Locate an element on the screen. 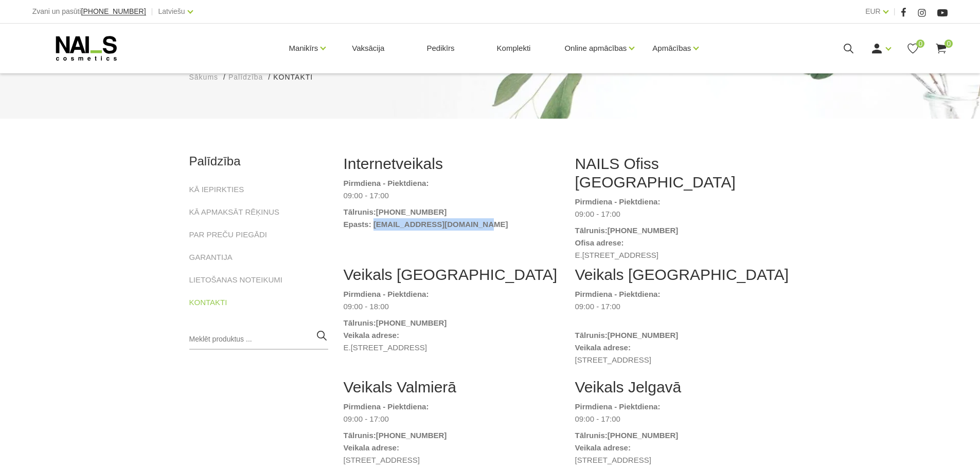  h2: Veikals Jelgavā is located at coordinates (683, 387).